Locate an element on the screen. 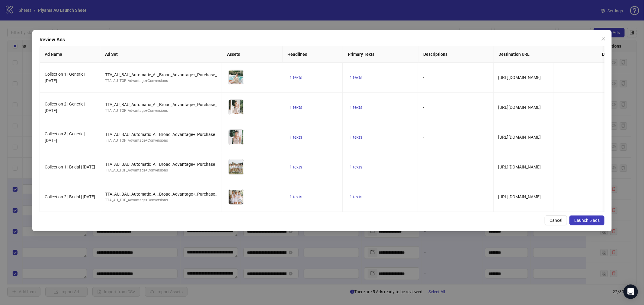 This screenshot has height=305, width=644. th: Headlines is located at coordinates (313, 54).